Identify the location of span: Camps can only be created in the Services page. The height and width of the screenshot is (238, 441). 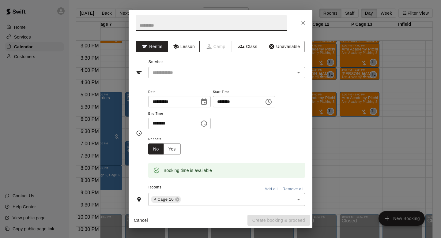
(216, 47).